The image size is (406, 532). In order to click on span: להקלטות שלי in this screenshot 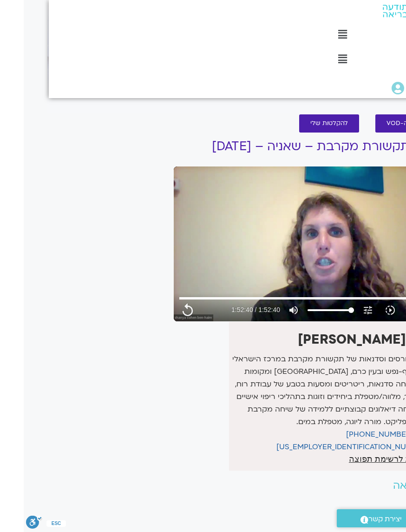, I will do `click(305, 123)`.